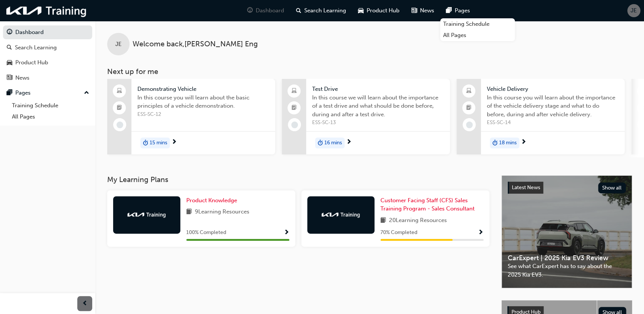 Image resolution: width=644 pixels, height=314 pixels. Describe the element at coordinates (158, 143) in the screenshot. I see `span: 15 mins` at that location.